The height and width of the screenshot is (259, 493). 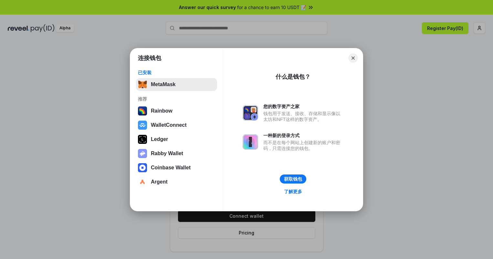 I want to click on div: Rabby Wallet, so click(x=167, y=154).